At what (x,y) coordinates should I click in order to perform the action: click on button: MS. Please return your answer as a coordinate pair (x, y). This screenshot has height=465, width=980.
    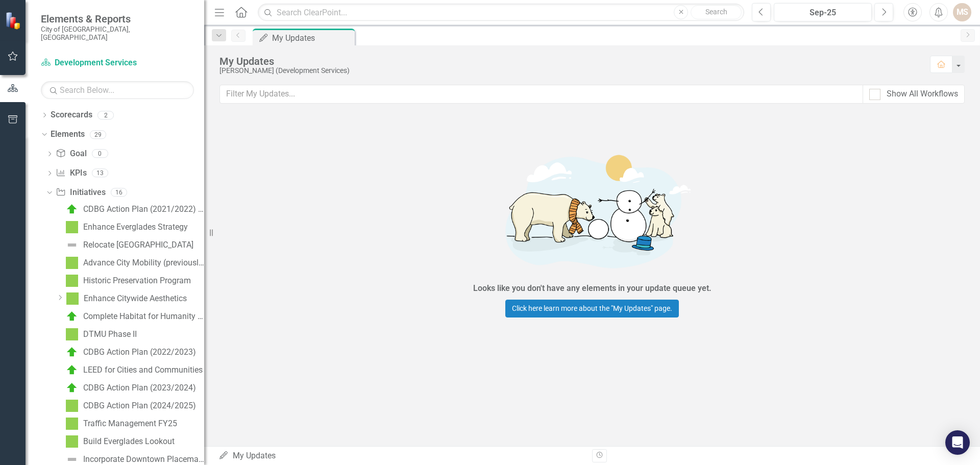
    Looking at the image, I should click on (962, 12).